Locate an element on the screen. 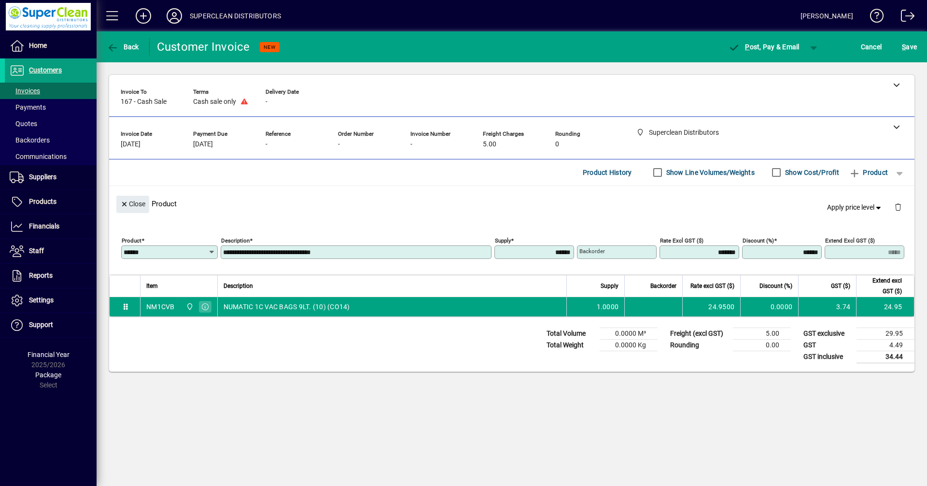  a: Settings is located at coordinates (51, 300).